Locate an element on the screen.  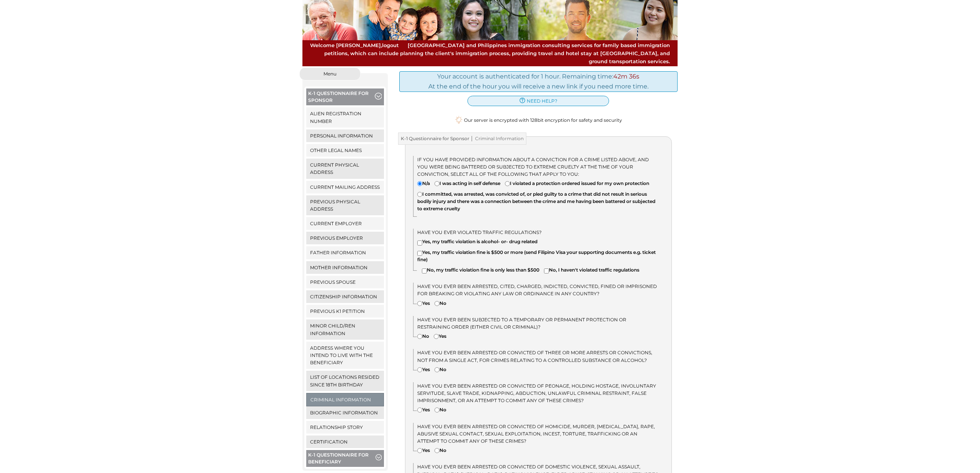
input: No, my traffic violation fine is only less than $500 is located at coordinates (424, 271).